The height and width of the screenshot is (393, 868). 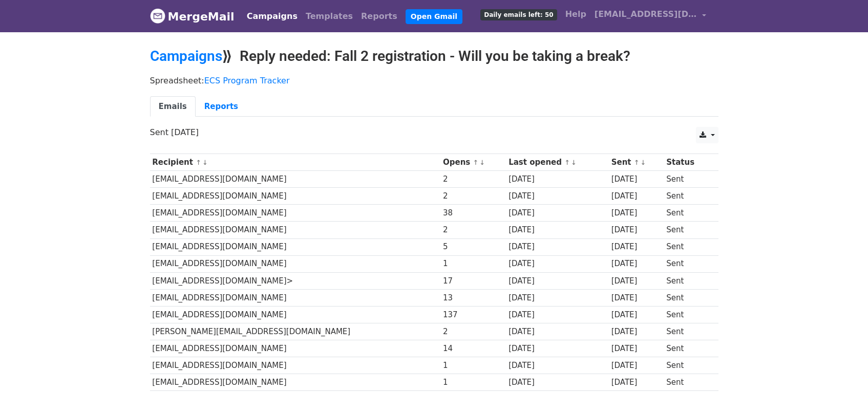 I want to click on a: Templates, so click(x=329, y=17).